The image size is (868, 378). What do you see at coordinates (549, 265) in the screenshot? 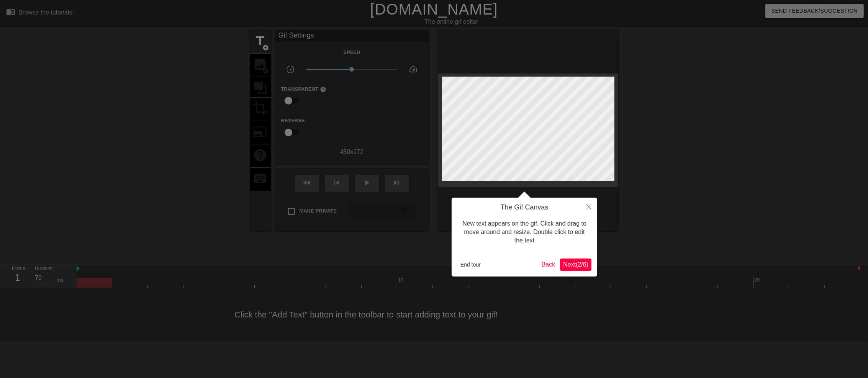
I see `button: Back` at bounding box center [549, 265].